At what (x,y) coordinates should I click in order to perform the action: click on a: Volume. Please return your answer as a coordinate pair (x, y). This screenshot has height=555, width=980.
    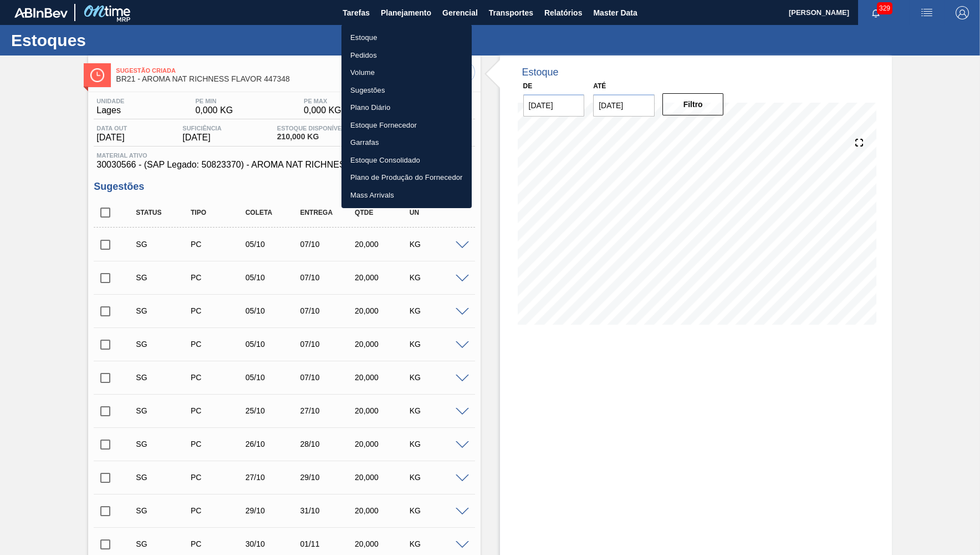
    Looking at the image, I should click on (406, 73).